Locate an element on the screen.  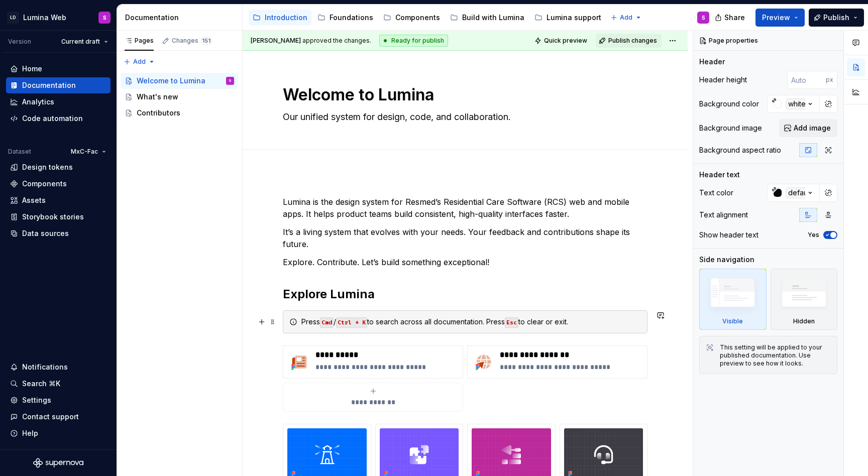
a: Data sources is located at coordinates (58, 233).